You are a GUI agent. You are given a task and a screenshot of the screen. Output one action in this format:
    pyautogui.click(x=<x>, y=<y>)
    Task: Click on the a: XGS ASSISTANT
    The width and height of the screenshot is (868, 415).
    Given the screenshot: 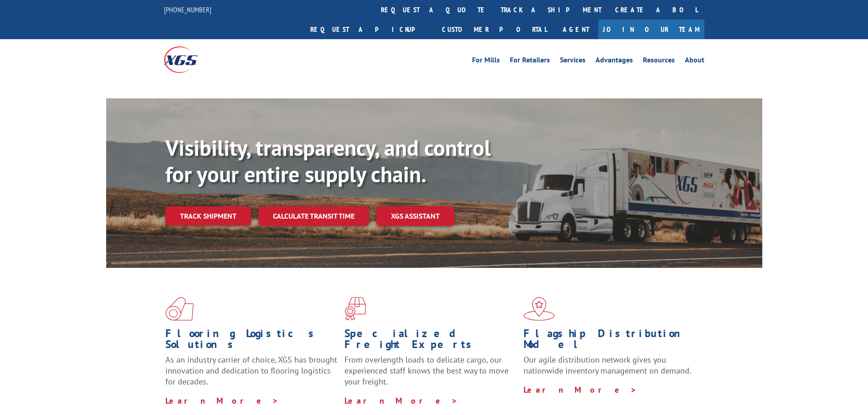 What is the action you would take?
    pyautogui.click(x=415, y=216)
    